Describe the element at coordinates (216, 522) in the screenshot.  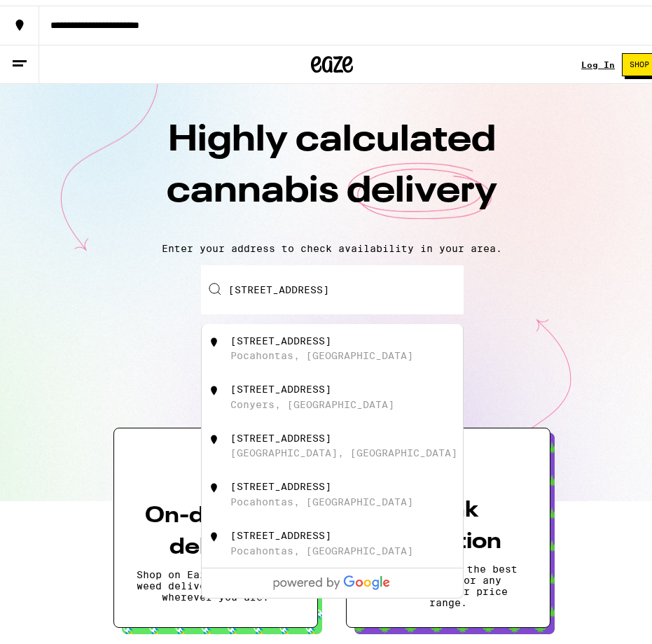
I see `button: On-demand deliveryShop on Eaze and get your weed delivered on demand, wherever you are.` at that location.